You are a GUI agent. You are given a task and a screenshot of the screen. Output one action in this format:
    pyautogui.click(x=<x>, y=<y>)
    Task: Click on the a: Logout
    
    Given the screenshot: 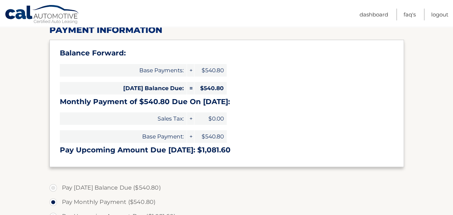 What is the action you would take?
    pyautogui.click(x=440, y=14)
    